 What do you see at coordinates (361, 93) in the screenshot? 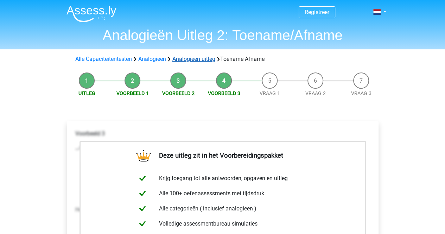
I see `a: Vraag 3` at bounding box center [361, 93].